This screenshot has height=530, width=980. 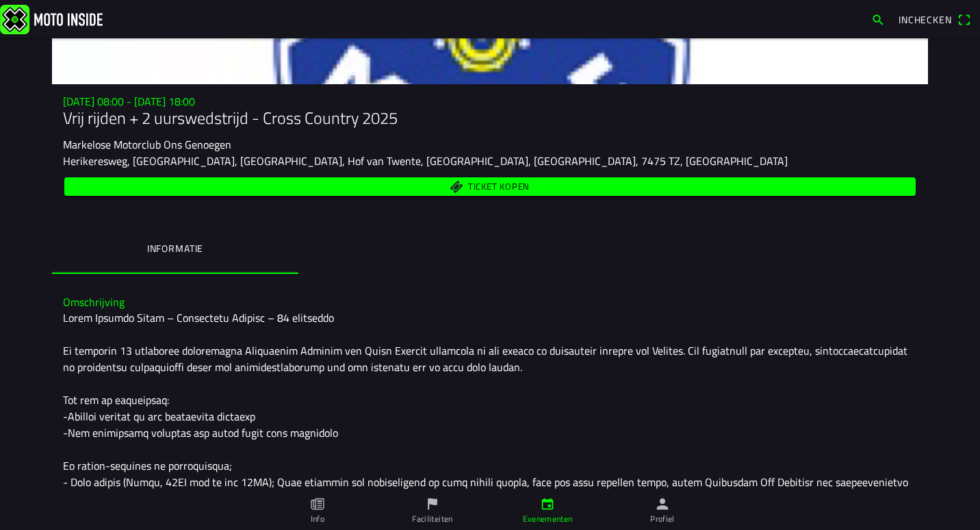 What do you see at coordinates (926, 20) in the screenshot?
I see `span: Inchecken` at bounding box center [926, 20].